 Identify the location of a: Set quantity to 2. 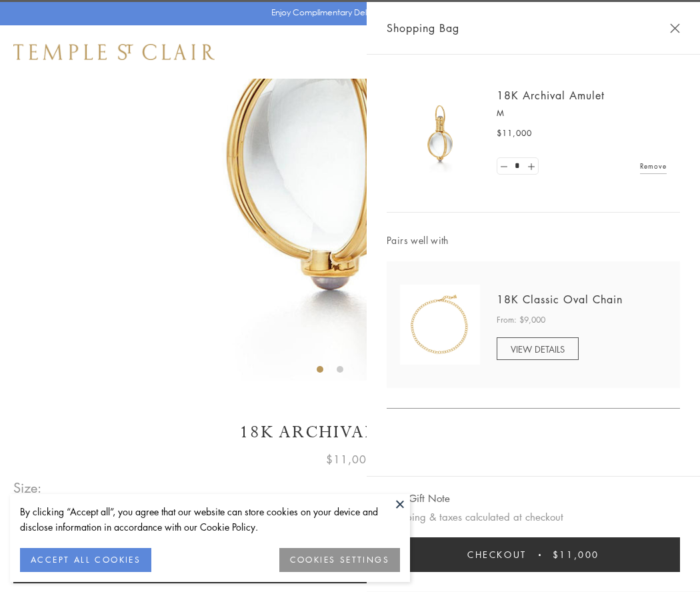
(530, 166).